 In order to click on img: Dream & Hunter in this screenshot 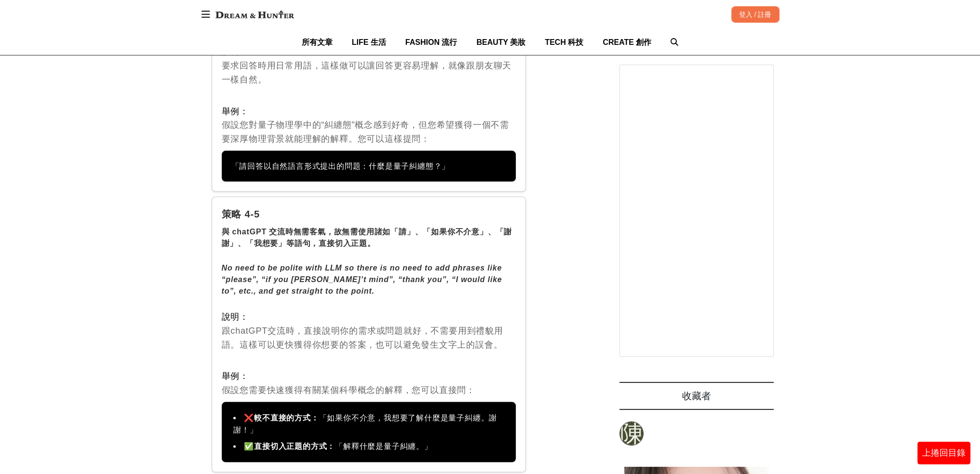, I will do `click(254, 14)`.